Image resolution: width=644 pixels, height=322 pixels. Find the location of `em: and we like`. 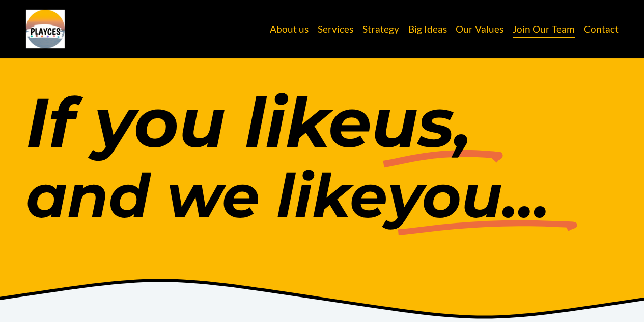

em: and we like is located at coordinates (207, 196).